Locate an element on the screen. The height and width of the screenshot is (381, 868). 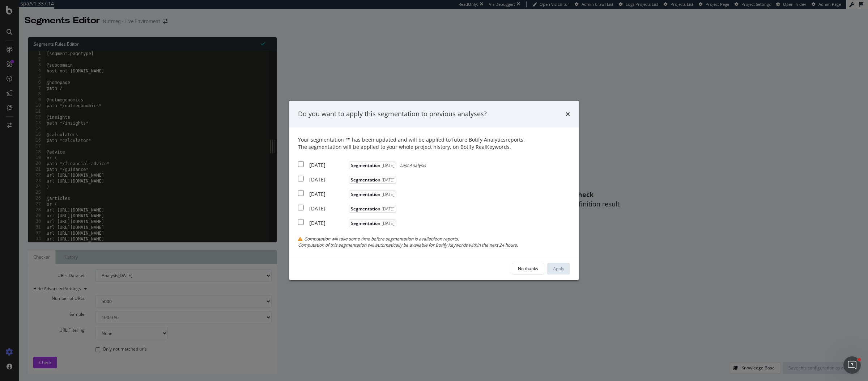
div: No thanks is located at coordinates (528, 268).